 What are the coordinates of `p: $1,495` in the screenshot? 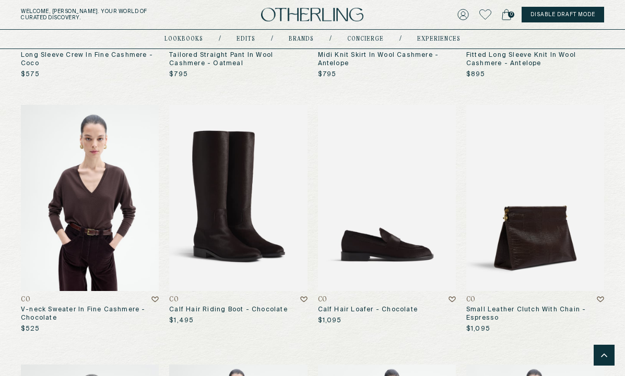 It's located at (181, 321).